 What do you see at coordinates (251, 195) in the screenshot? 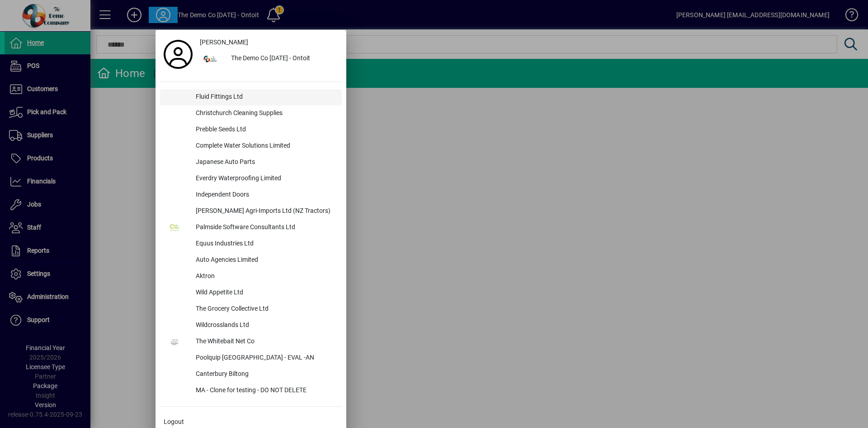
I see `button: Independent Doors` at bounding box center [251, 195].